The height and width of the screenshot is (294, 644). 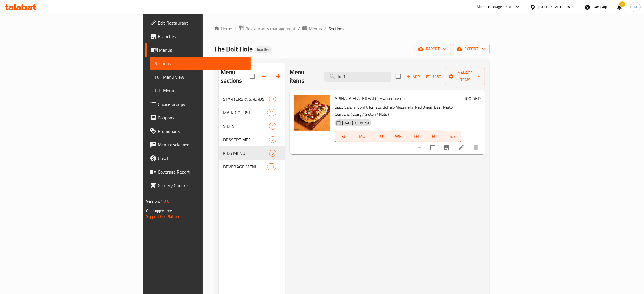 I want to click on a: Edit menu item, so click(x=462, y=147).